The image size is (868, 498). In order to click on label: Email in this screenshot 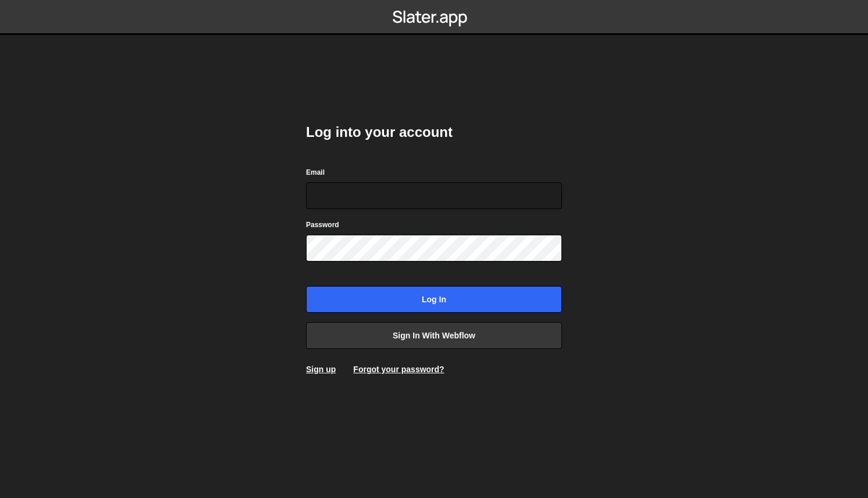, I will do `click(315, 173)`.